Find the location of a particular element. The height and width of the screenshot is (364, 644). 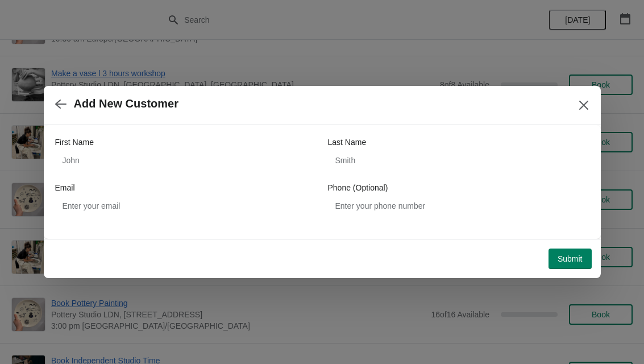

span: Submit is located at coordinates (571, 259).